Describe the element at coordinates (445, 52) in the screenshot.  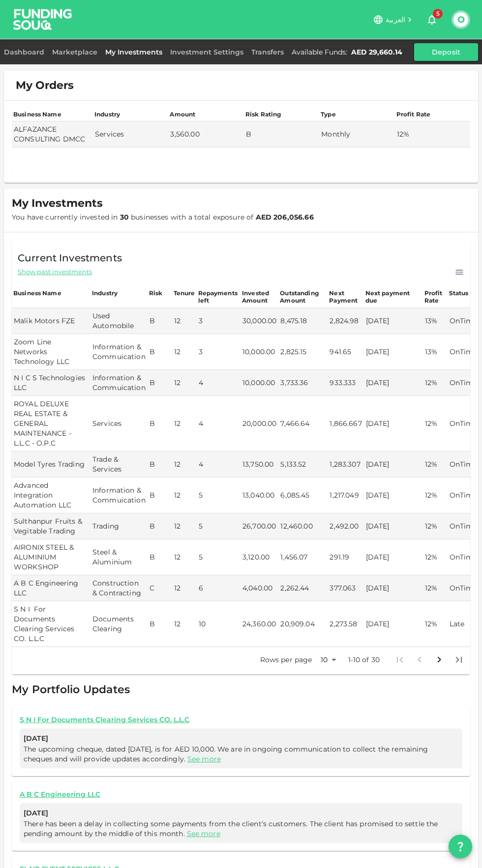
I see `button: Deposit` at that location.